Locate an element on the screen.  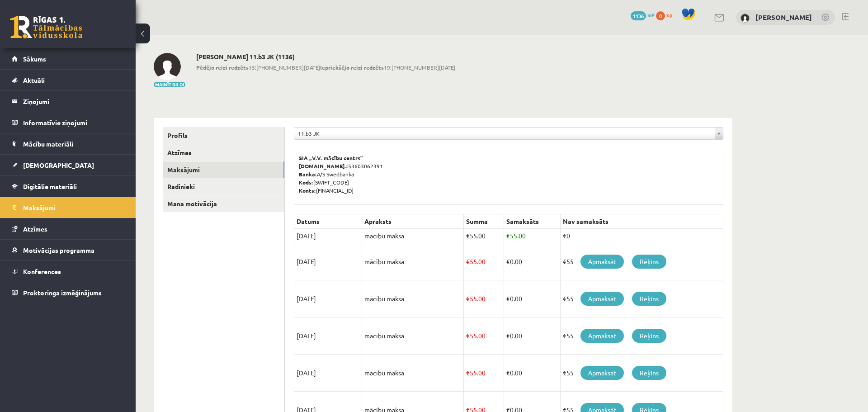
b: Pēdējo reizi redzēts is located at coordinates (223, 67).